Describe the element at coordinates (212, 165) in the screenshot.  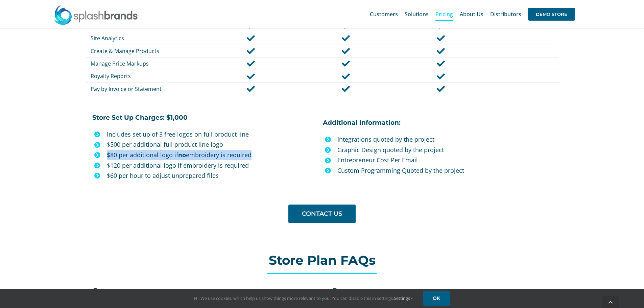
I see `p: $120 per additional logo if embroidery is required` at that location.